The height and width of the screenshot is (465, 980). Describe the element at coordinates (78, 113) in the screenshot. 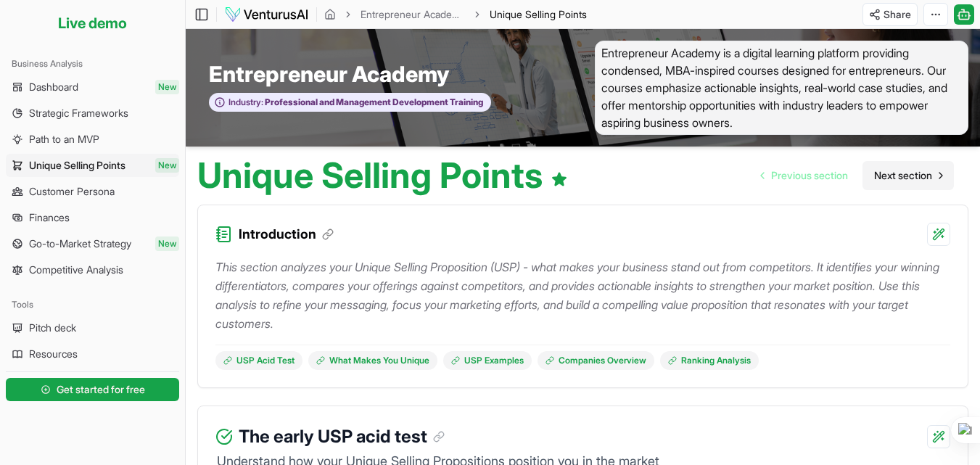

I see `span: Strategic Frameworks` at that location.